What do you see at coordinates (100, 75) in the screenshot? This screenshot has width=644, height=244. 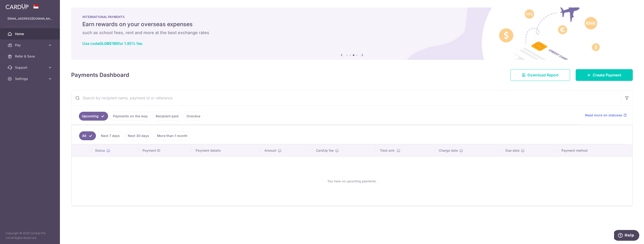 I see `h4: Payments Dashboard` at bounding box center [100, 75].